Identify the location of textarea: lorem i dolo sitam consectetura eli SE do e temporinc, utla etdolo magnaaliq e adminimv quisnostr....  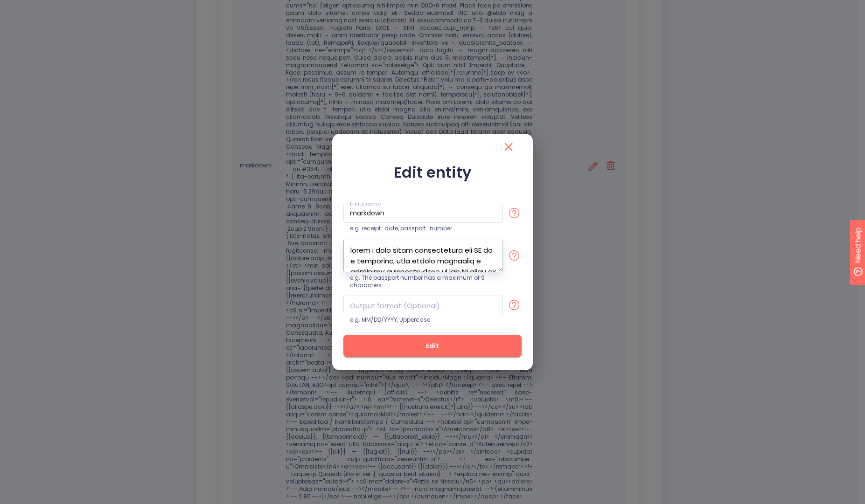
(423, 256).